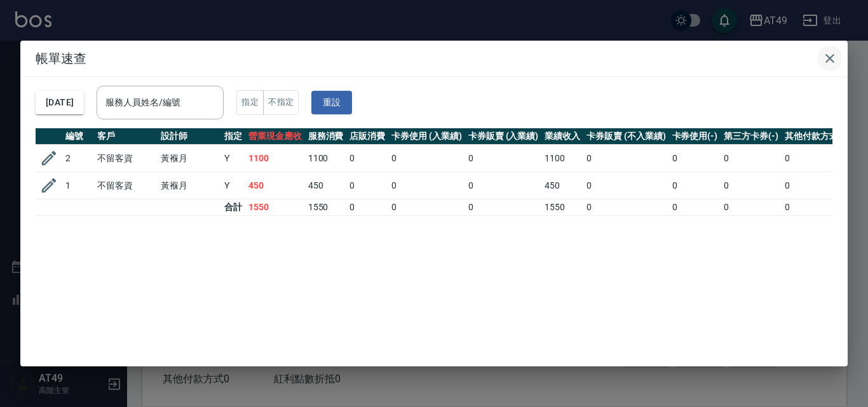 The width and height of the screenshot is (868, 407). Describe the element at coordinates (78, 158) in the screenshot. I see `td: 2` at that location.